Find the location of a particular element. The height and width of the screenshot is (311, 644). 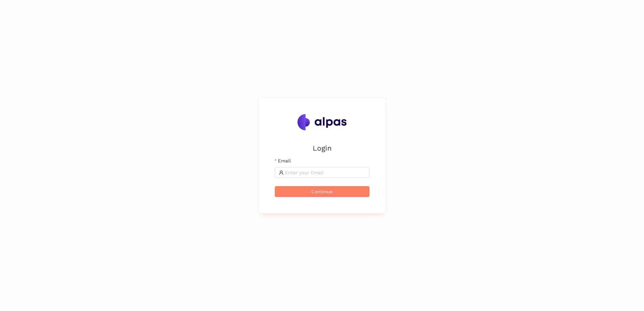

span: user is located at coordinates (281, 172).